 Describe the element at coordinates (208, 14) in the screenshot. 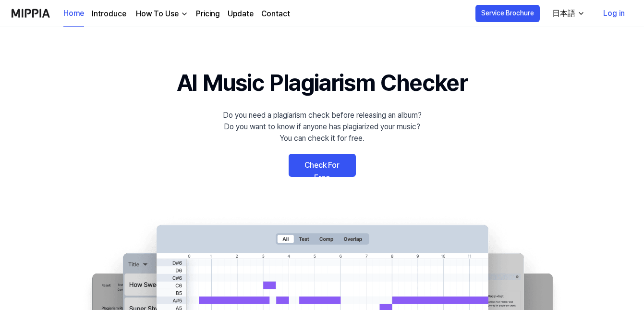

I see `a: Pricing` at that location.